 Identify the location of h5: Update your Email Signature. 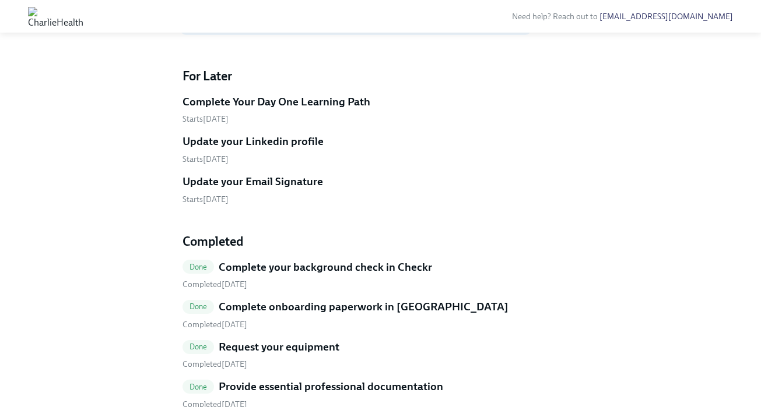
(252, 182).